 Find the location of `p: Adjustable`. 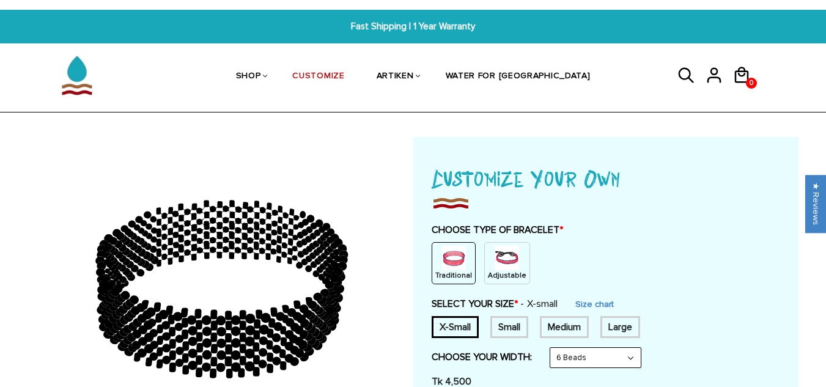

p: Adjustable is located at coordinates (507, 275).